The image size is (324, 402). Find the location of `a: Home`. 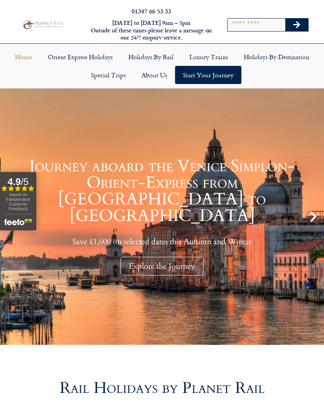

a: Home is located at coordinates (23, 57).